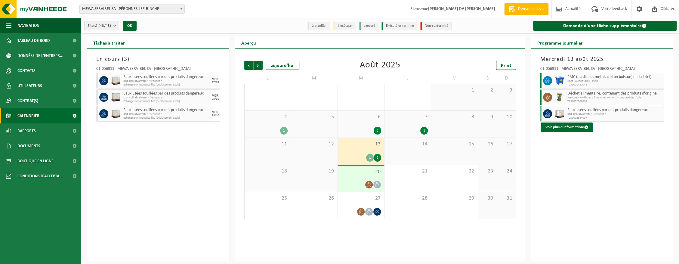 The height and width of the screenshot is (264, 679). Describe the element at coordinates (314, 78) in the screenshot. I see `td: M` at that location.